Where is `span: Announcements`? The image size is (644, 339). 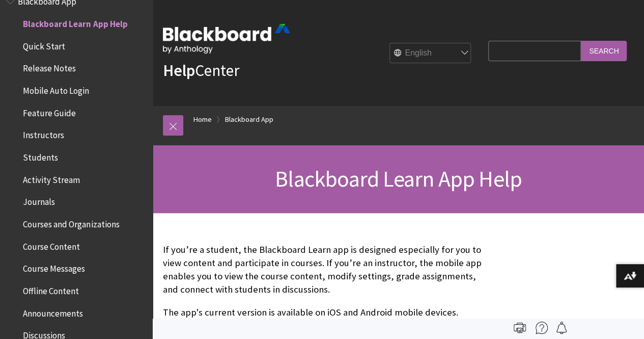 span: Announcements is located at coordinates (53, 311).